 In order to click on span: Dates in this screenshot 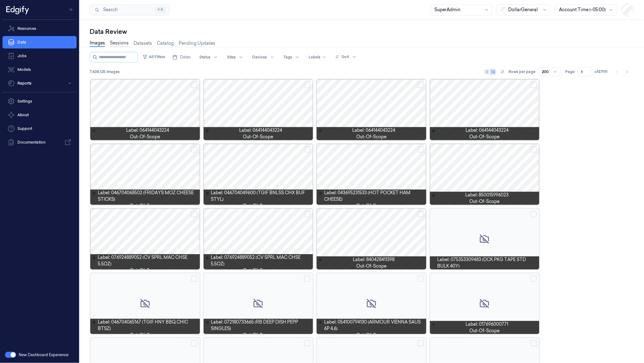, I will do `click(186, 57)`.